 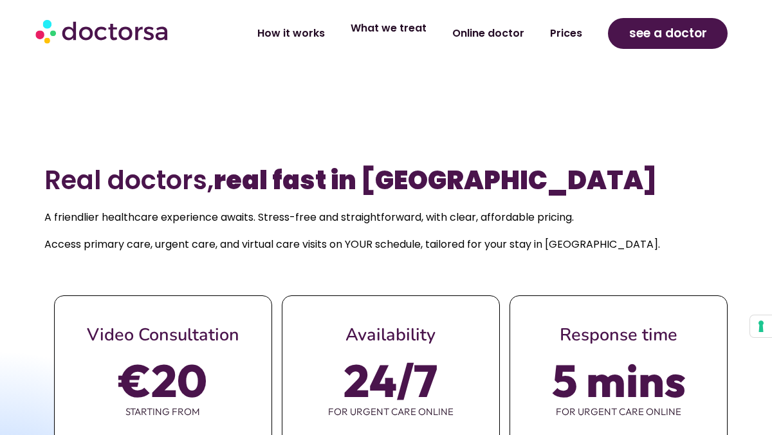 I want to click on span: 5 mins, so click(x=619, y=380).